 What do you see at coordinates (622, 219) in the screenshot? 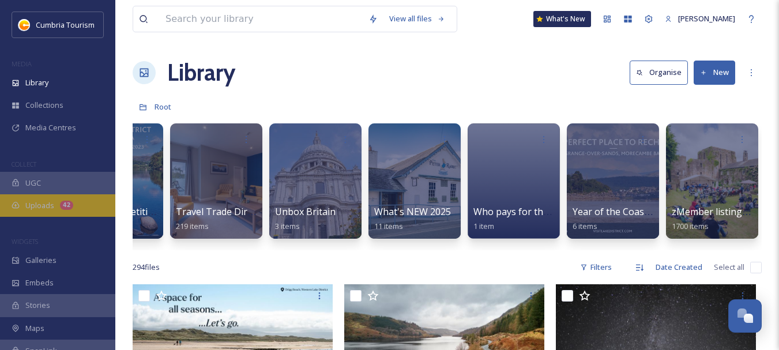
I see `a: Year of the Coast 20236 items` at bounding box center [622, 219].